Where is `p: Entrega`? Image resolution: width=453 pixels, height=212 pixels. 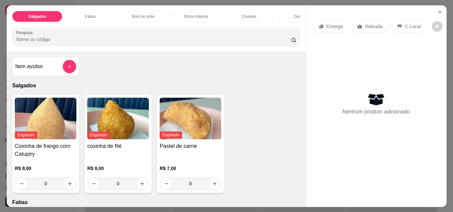
p: Entrega is located at coordinates (334, 27).